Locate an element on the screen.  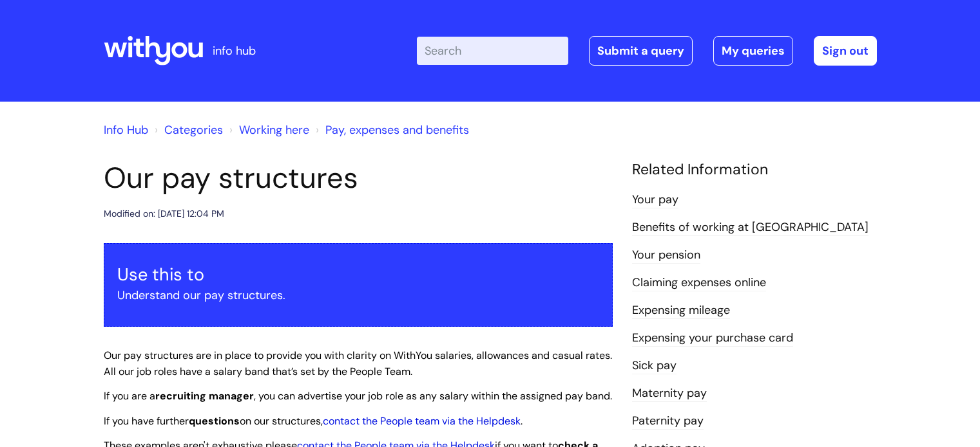
input: Search is located at coordinates (492, 51).